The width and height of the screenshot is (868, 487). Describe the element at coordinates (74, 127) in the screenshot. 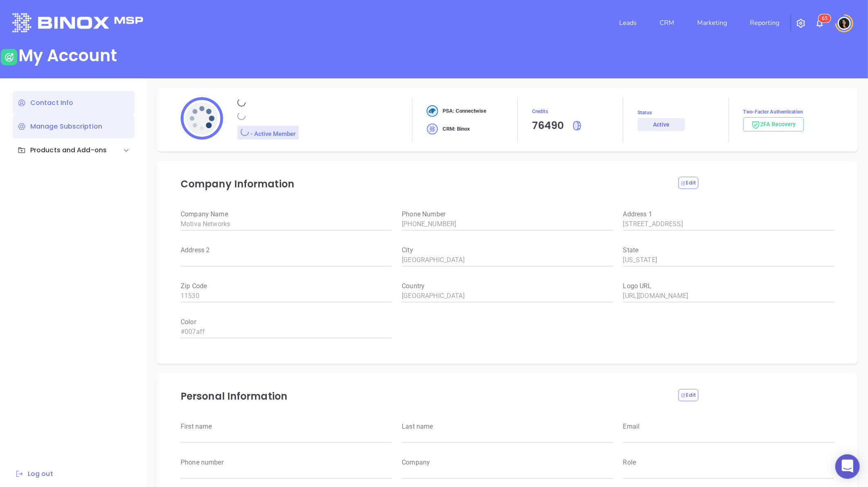

I see `div: Manage Subscription` at that location.